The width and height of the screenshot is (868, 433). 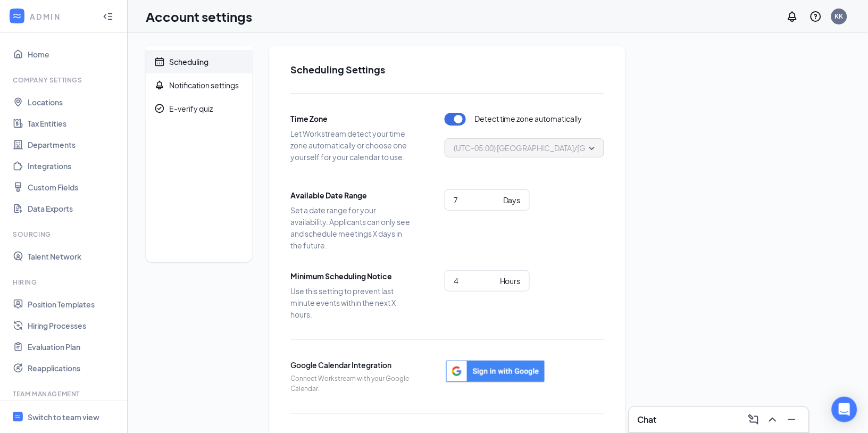 I want to click on div: Days, so click(x=512, y=200).